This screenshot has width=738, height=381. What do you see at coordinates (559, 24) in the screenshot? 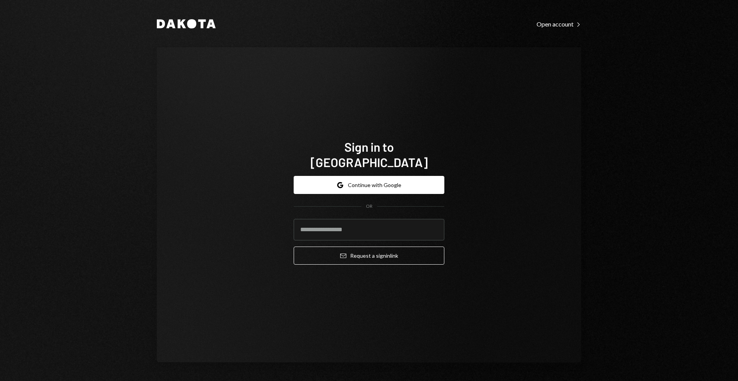
I see `a: Open account` at bounding box center [559, 24].